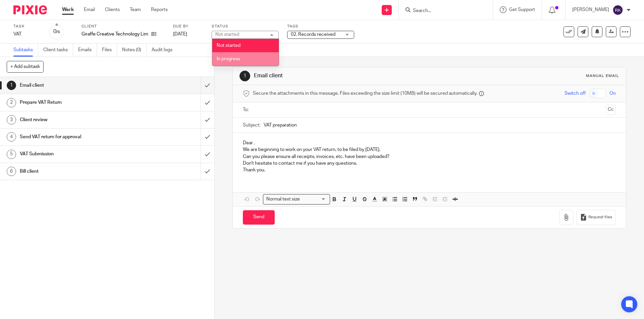  I want to click on img: Pixie, so click(30, 10).